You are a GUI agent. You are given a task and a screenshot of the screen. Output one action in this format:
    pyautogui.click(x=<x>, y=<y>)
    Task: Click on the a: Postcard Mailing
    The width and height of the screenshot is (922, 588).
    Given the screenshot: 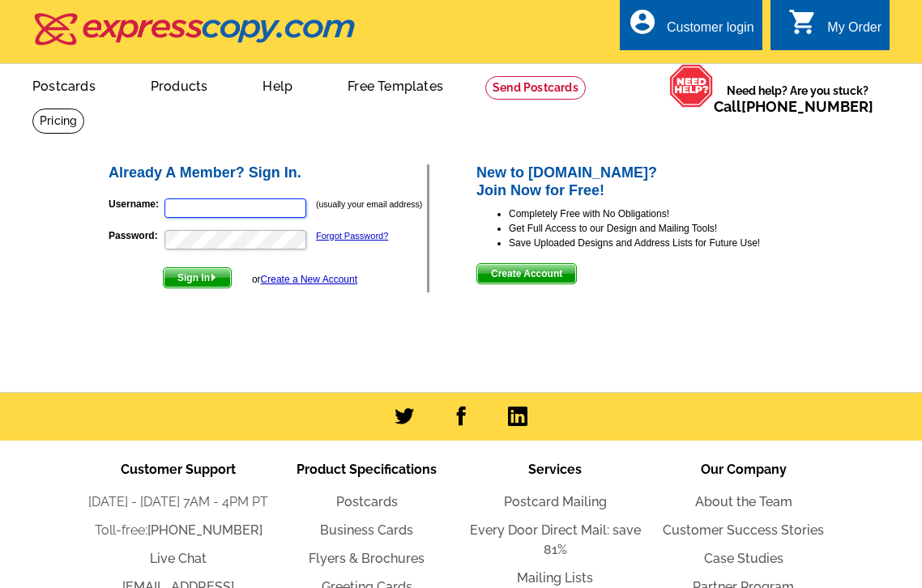 What is the action you would take?
    pyautogui.click(x=555, y=501)
    